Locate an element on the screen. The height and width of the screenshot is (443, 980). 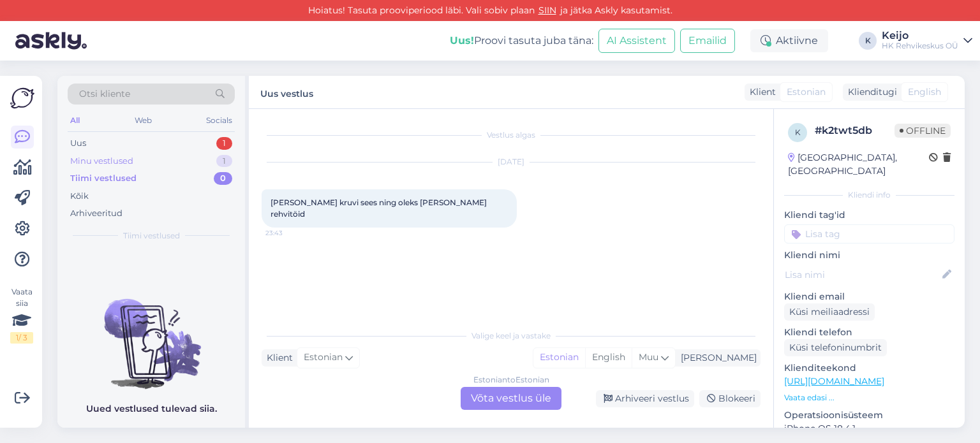
p: Kliendi tag'id is located at coordinates (869, 215).